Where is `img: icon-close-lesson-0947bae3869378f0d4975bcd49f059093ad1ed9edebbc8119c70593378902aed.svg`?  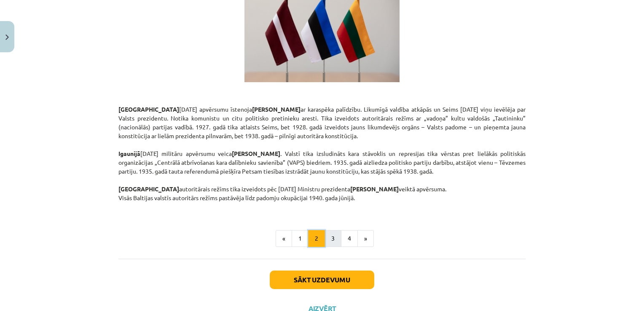
img: icon-close-lesson-0947bae3869378f0d4975bcd49f059093ad1ed9edebbc8119c70593378902aed.svg is located at coordinates (7, 37).